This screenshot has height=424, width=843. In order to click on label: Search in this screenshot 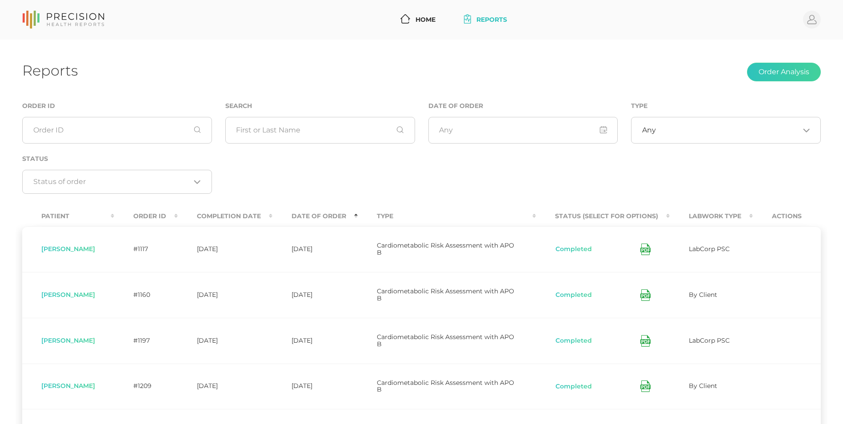, I will do `click(239, 106)`.